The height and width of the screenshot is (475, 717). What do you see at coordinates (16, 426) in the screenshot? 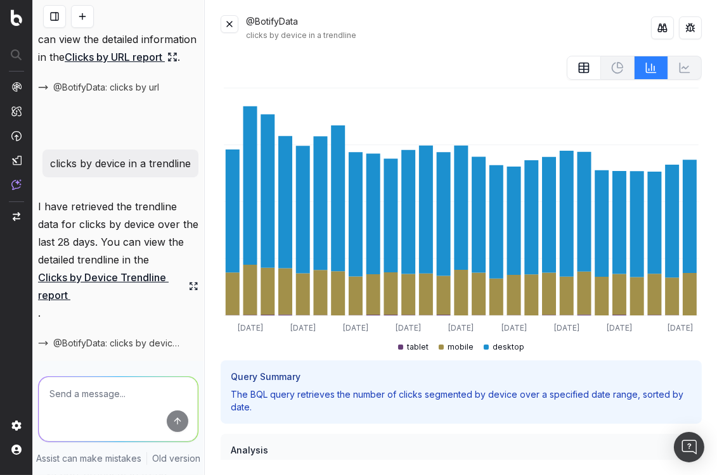
I see `img: Setting` at bounding box center [16, 426].